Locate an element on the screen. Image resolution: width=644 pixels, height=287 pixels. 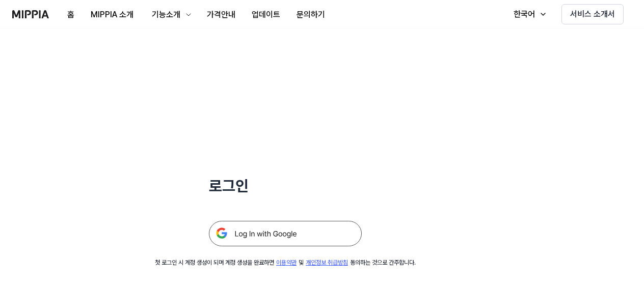
img: logo is located at coordinates (31, 14).